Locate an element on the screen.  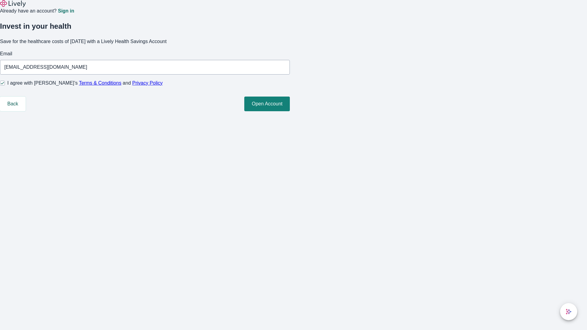
a: Sign in is located at coordinates (66, 11).